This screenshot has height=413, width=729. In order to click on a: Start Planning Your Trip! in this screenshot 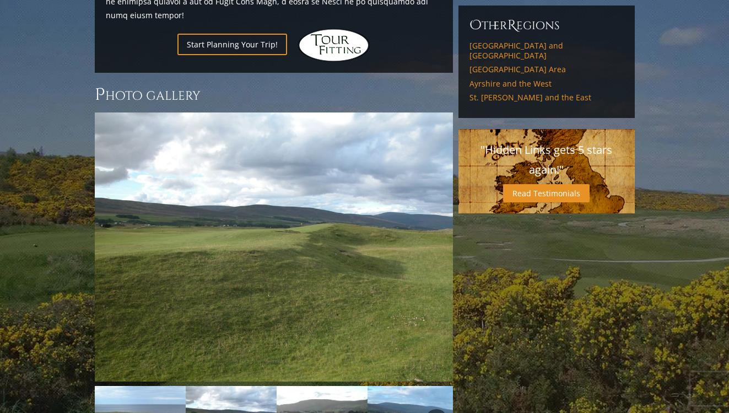, I will do `click(232, 44)`.